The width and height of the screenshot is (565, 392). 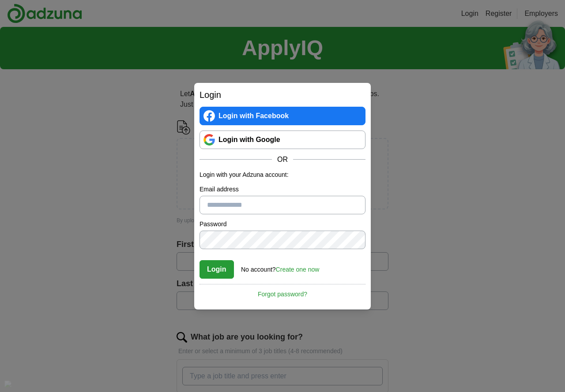 What do you see at coordinates (280, 267) in the screenshot?
I see `div: No account?` at bounding box center [280, 267].